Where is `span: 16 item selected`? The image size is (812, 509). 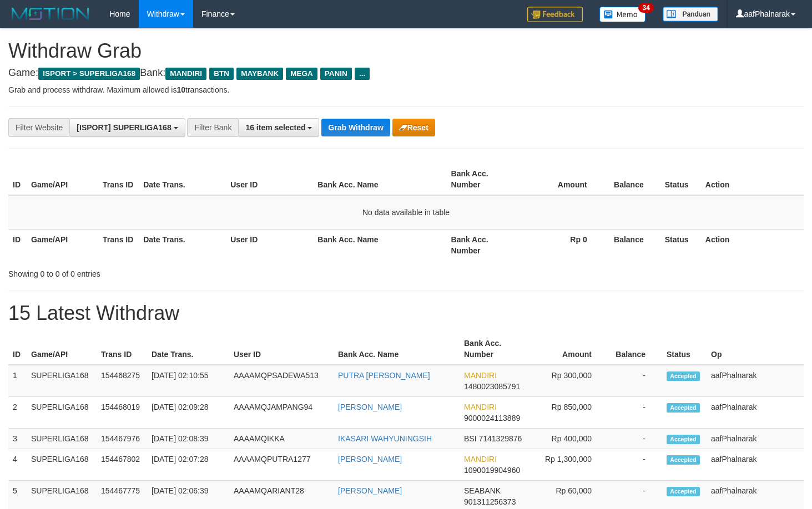 span: 16 item selected is located at coordinates (275, 128).